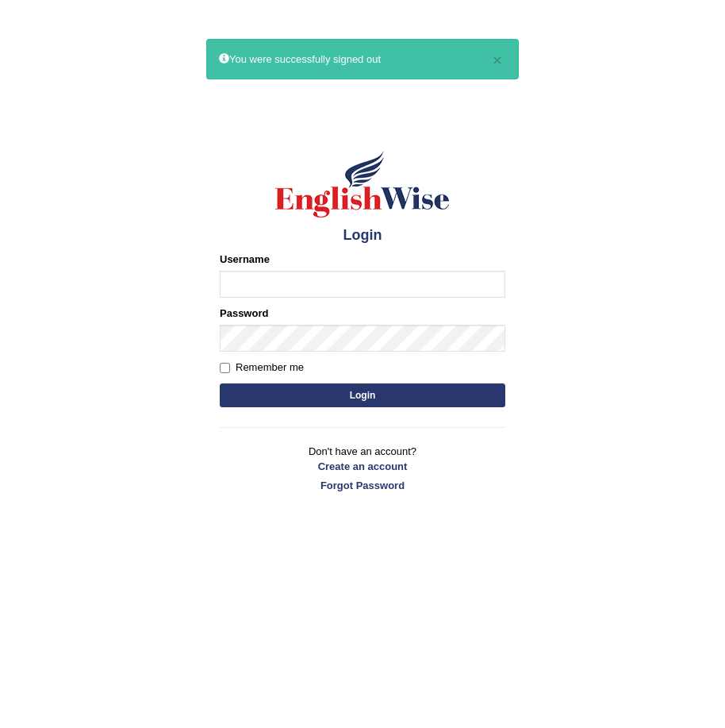  What do you see at coordinates (362, 485) in the screenshot?
I see `a: Forgot Password` at bounding box center [362, 485].